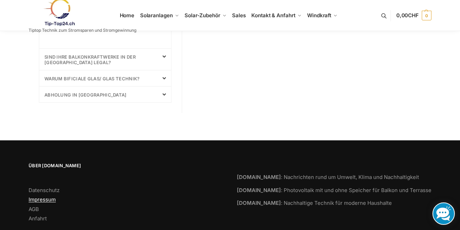 The image size is (460, 230). Describe the element at coordinates (239, 15) in the screenshot. I see `span: Sales` at that location.